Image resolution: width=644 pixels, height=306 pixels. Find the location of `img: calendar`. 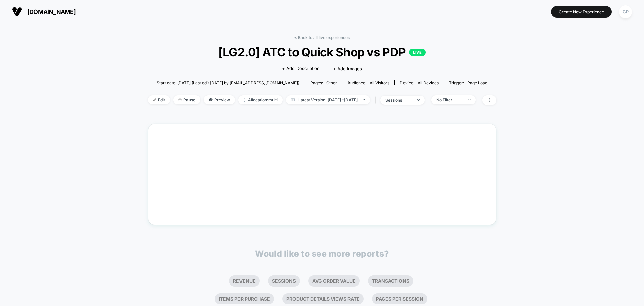

img: calendar is located at coordinates (293, 100).